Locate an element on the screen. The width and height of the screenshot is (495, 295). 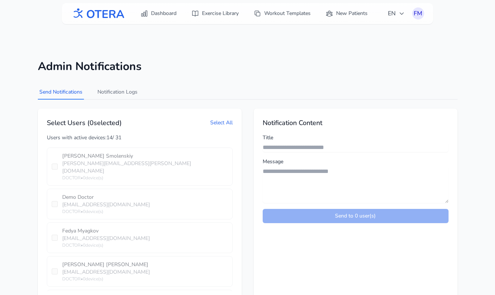
h1: Admin Notifications is located at coordinates (247, 67).